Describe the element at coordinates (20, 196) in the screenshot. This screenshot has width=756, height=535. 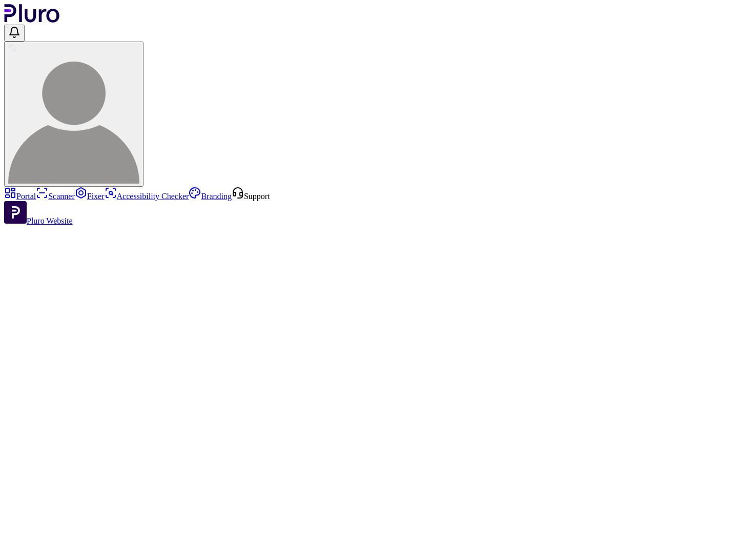
I see `a: Portal` at that location.